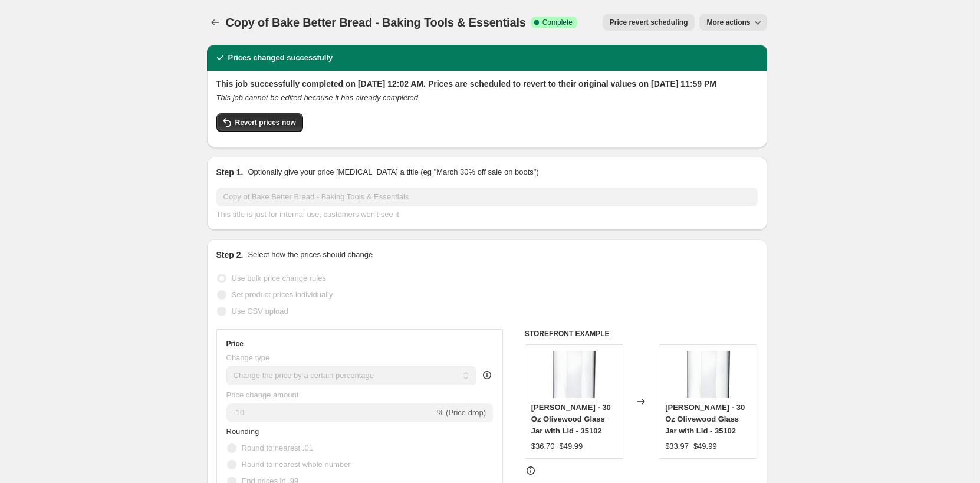 The width and height of the screenshot is (980, 483). Describe the element at coordinates (641, 333) in the screenshot. I see `h6: STOREFRONT EXAMPLE` at that location.